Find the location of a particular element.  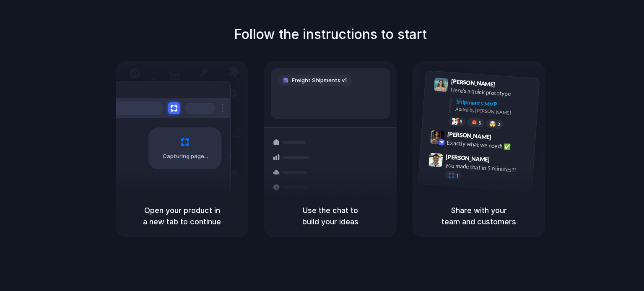

span: Freight Shipments v1 is located at coordinates (319, 80).